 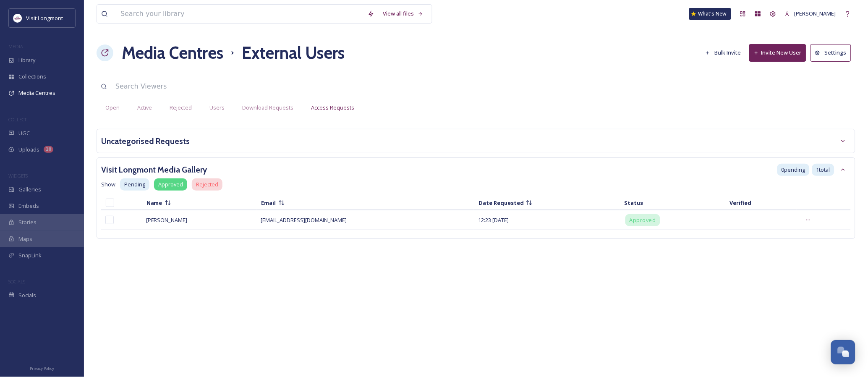 What do you see at coordinates (145, 141) in the screenshot?
I see `h3: Uncategorised Requests` at bounding box center [145, 141].